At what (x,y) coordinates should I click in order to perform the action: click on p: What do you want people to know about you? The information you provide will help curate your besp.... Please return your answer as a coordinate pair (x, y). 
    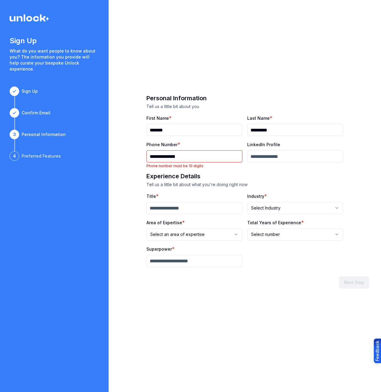
    Looking at the image, I should click on (54, 60).